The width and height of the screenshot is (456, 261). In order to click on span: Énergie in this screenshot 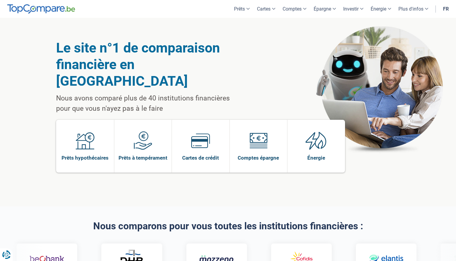, I will do `click(316, 158)`.